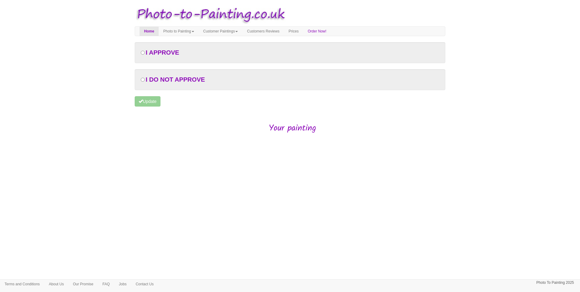  What do you see at coordinates (162, 53) in the screenshot?
I see `span: I APPROVE` at bounding box center [162, 53].